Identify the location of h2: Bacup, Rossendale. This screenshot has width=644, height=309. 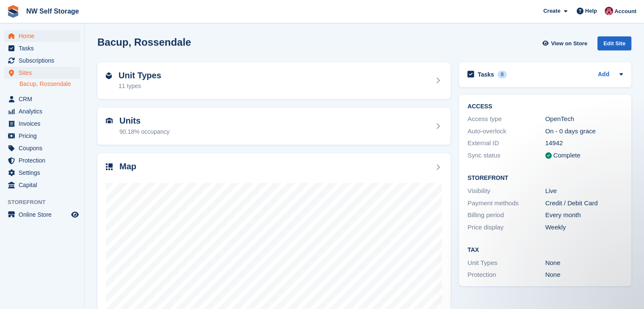
(144, 42).